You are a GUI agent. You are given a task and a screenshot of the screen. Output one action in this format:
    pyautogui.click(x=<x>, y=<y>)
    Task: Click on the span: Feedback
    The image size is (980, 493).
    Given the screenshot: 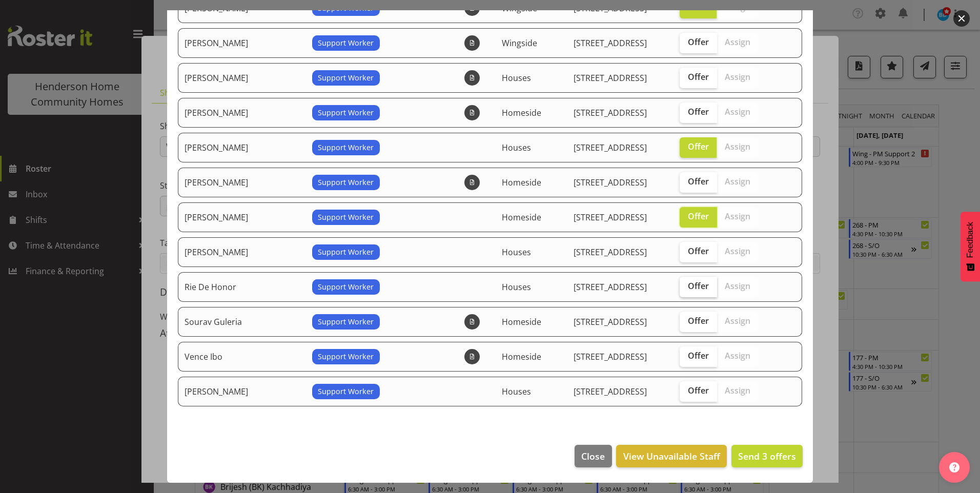 What is the action you would take?
    pyautogui.click(x=971, y=240)
    